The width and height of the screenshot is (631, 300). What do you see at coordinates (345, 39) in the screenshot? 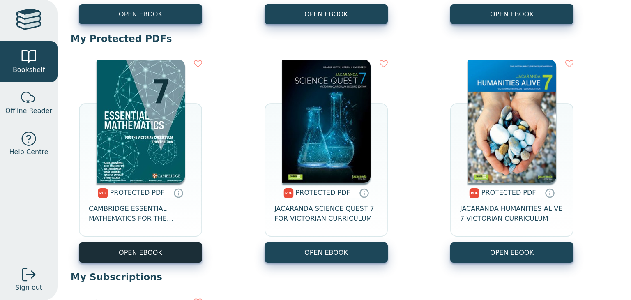
I see `p: My Protected PDFs` at bounding box center [345, 39].